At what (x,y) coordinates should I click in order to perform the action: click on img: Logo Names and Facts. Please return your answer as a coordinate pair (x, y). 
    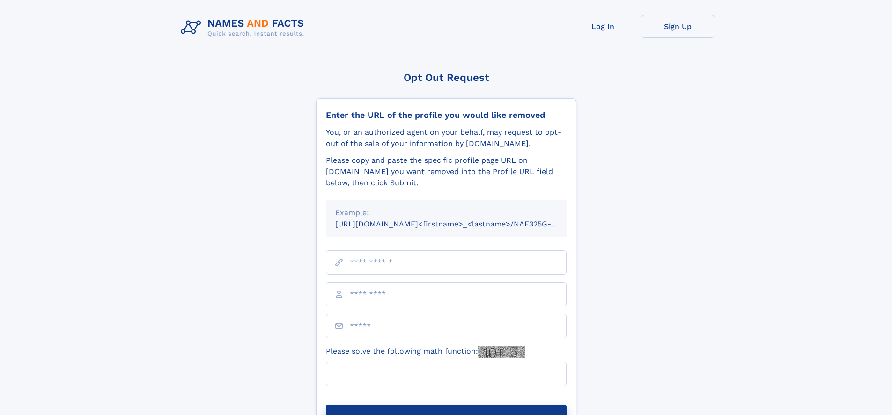
    Looking at the image, I should click on (245, 28).